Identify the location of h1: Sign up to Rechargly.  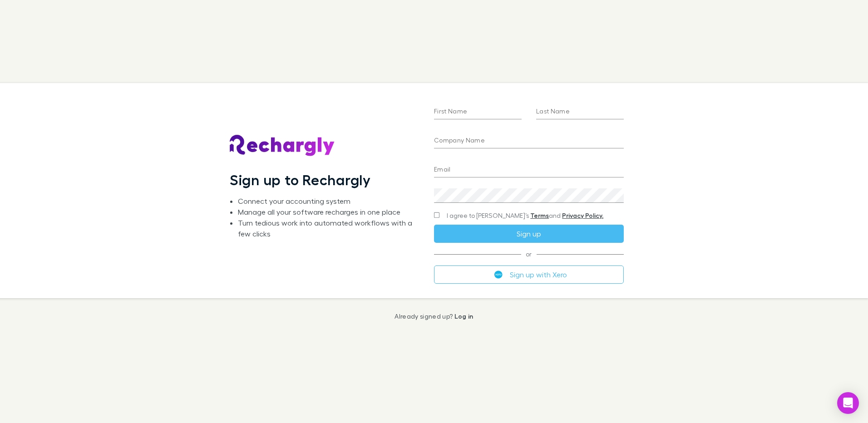
(300, 180).